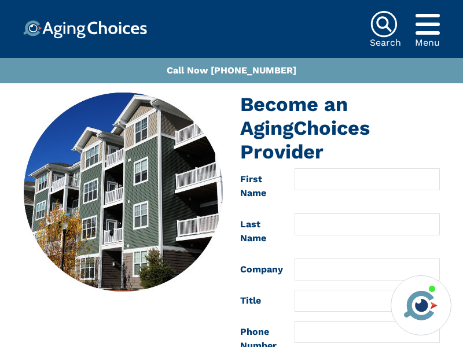 This screenshot has height=347, width=463. What do you see at coordinates (123, 192) in the screenshot?
I see `img: join-provider.jpg` at bounding box center [123, 192].